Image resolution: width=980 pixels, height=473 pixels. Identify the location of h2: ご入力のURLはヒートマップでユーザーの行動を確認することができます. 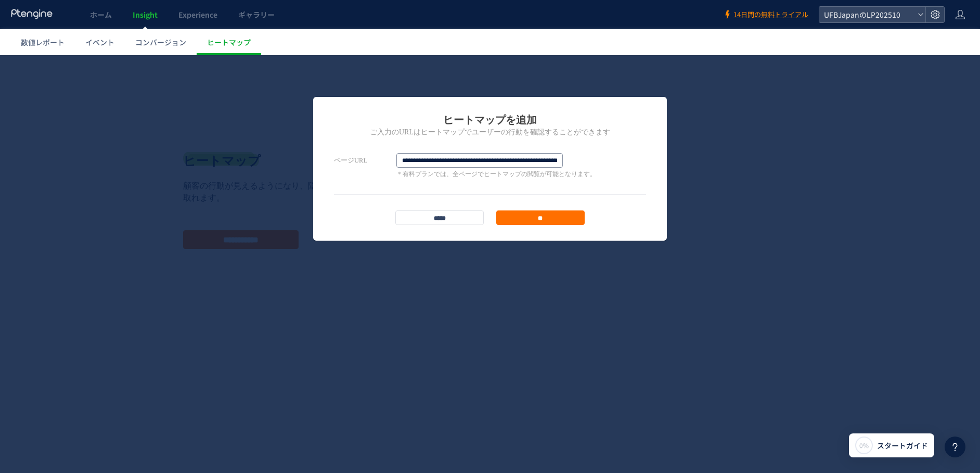
(490, 77).